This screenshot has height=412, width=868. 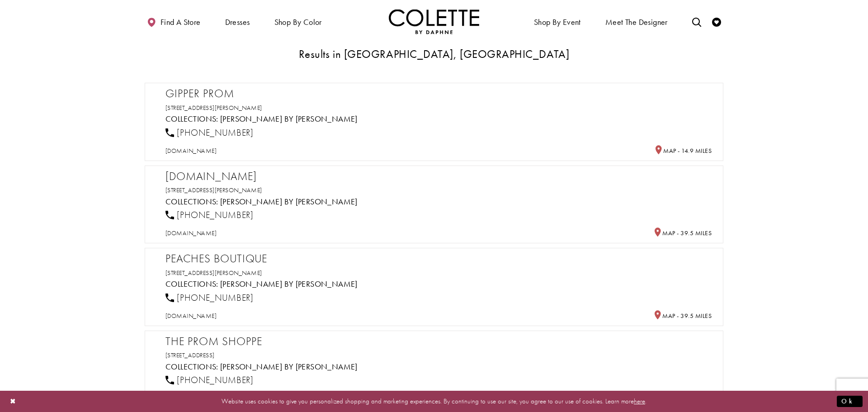 I want to click on img: Colette by Daphne, so click(x=434, y=21).